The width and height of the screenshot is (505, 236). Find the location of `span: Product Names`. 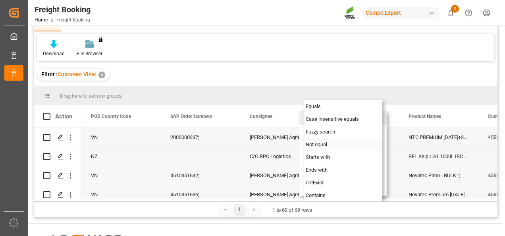

span: Product Names is located at coordinates (425, 116).